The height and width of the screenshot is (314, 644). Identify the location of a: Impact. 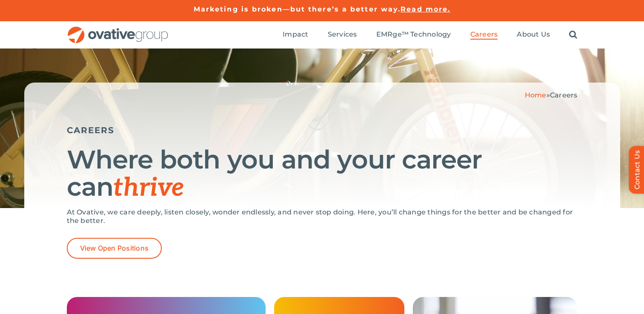
(295, 35).